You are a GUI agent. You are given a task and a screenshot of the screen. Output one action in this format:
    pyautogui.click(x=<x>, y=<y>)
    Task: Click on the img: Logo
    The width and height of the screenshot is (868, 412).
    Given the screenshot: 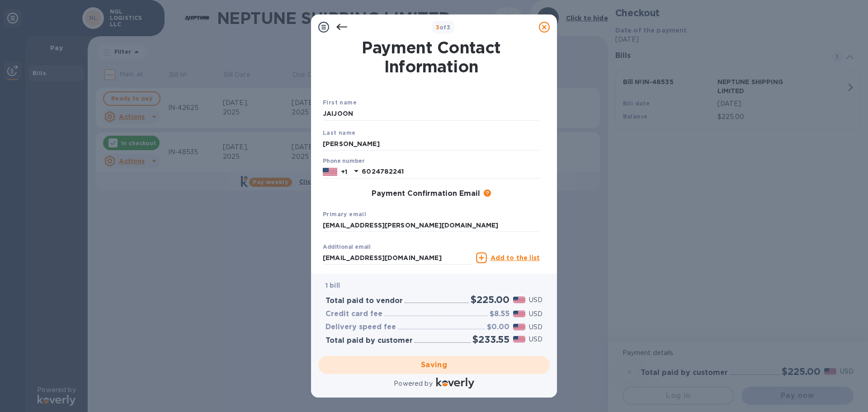 What is the action you would take?
    pyautogui.click(x=455, y=383)
    